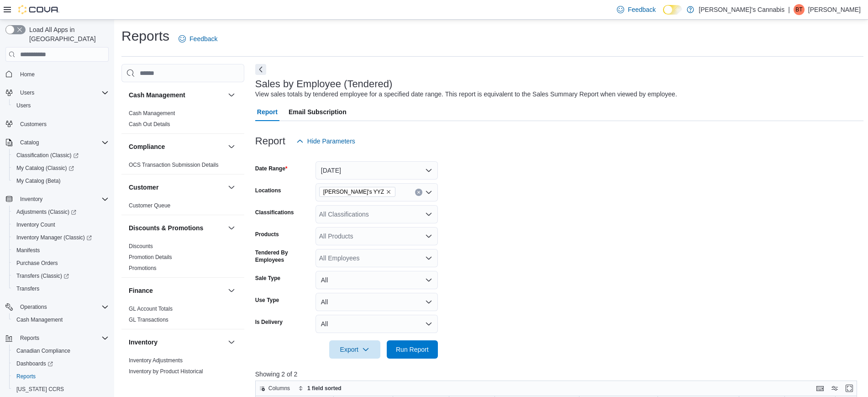  I want to click on span: Transfers (Classic), so click(61, 276).